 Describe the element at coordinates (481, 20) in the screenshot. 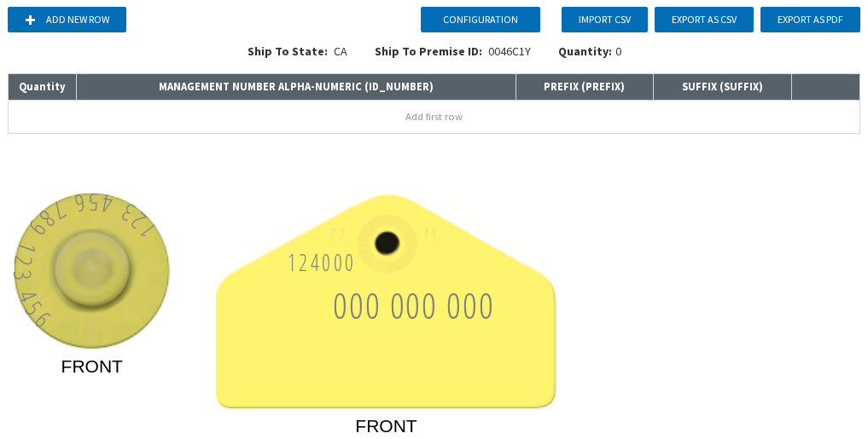

I see `button: Configuration` at that location.